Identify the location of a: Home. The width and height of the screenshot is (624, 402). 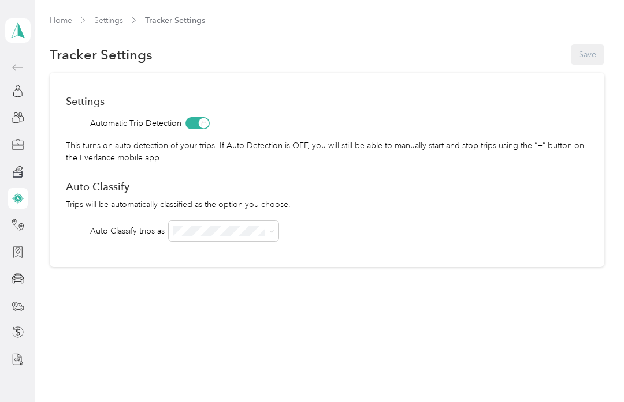
(61, 20).